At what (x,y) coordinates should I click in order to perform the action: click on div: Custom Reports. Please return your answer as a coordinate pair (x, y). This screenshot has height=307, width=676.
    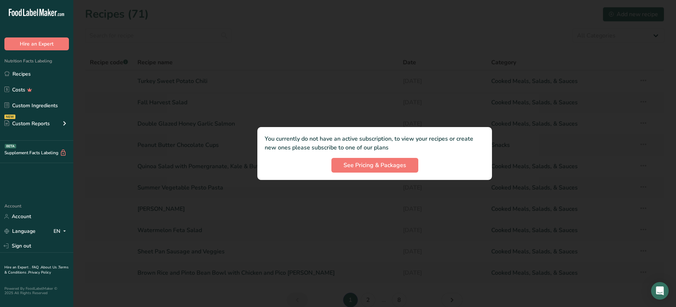
    Looking at the image, I should click on (27, 123).